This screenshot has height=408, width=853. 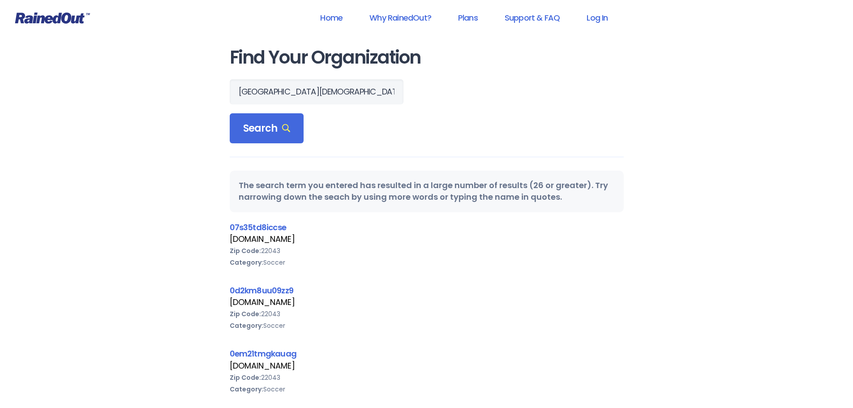 I want to click on a: 0d2km8uu09zz9, so click(x=261, y=290).